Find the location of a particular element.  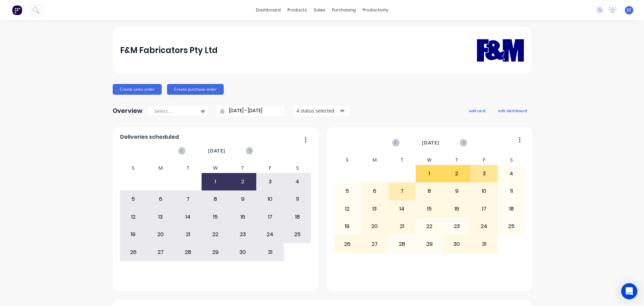

span: Deliveries scheduled is located at coordinates (149, 137).